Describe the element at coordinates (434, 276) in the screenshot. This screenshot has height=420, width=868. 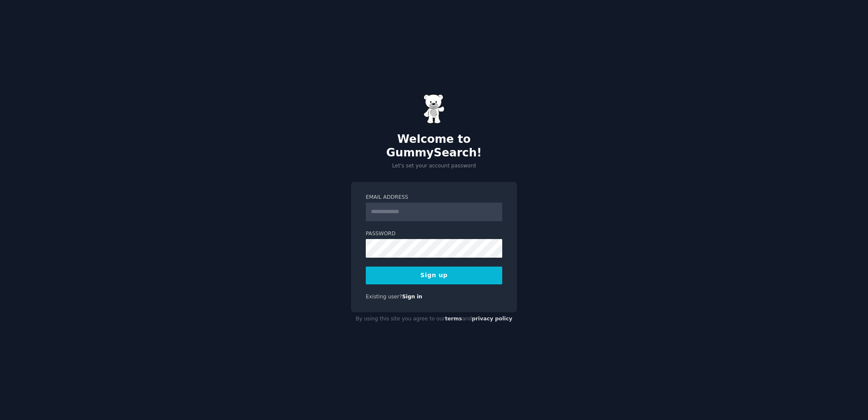
I see `button: Sign up` at that location.